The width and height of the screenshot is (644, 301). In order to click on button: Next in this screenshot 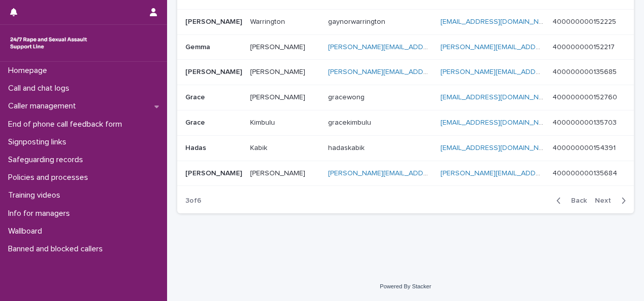, I will do `click(612, 200)`.